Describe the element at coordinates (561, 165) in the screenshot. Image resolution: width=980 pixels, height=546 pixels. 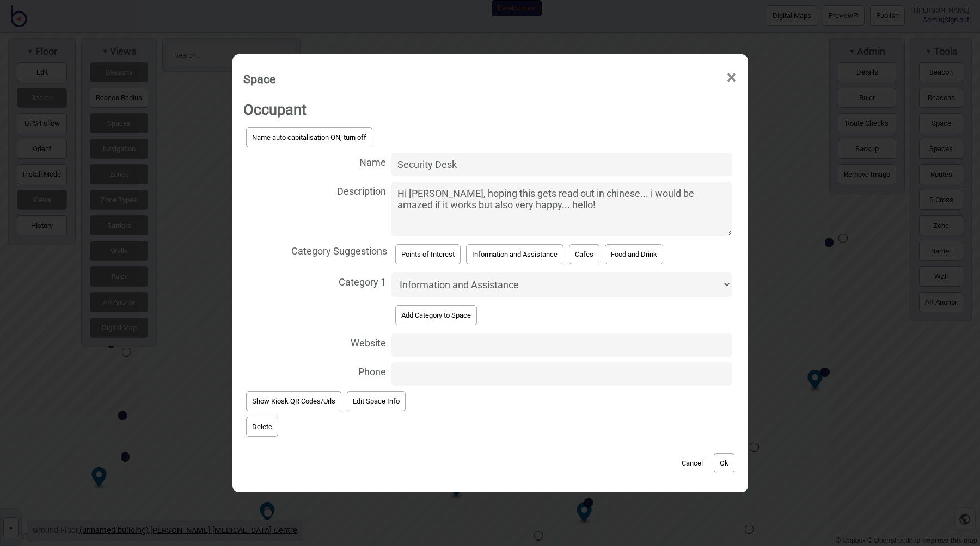
I see `input: Name` at that location.